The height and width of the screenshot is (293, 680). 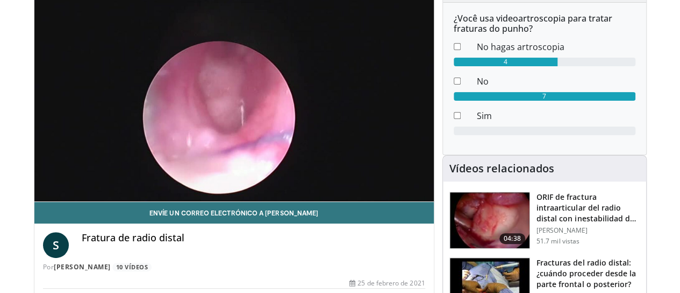 What do you see at coordinates (132, 266) in the screenshot?
I see `font: 10 vídeos` at bounding box center [132, 266].